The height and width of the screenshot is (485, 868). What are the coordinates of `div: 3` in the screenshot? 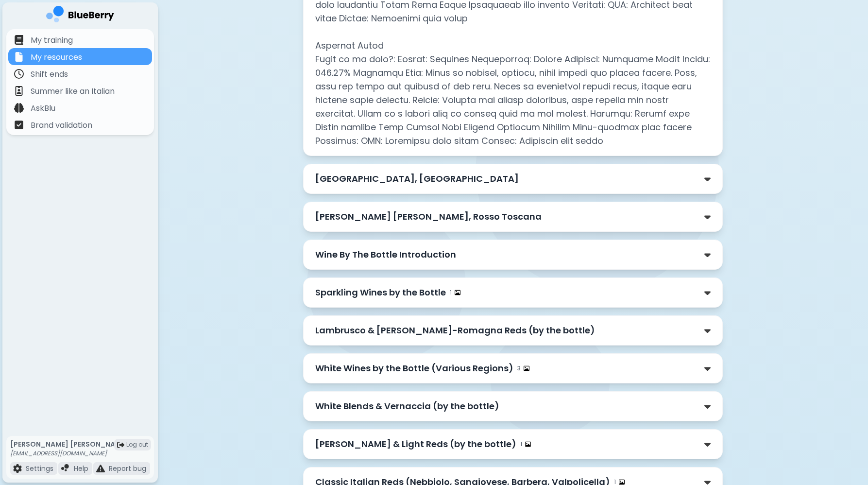 It's located at (523, 368).